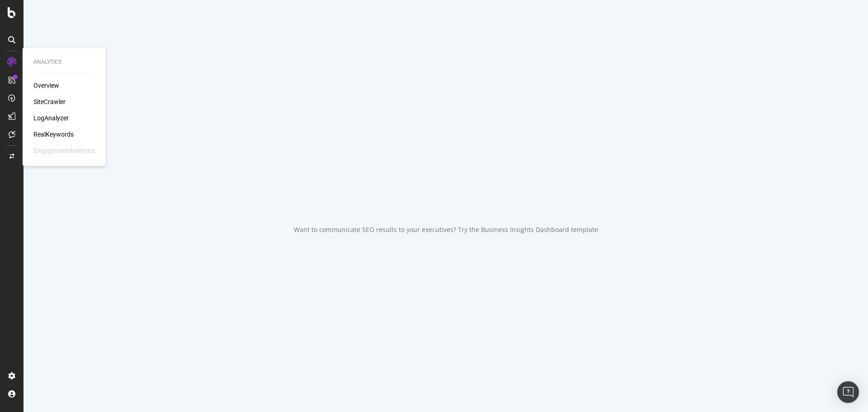 The image size is (868, 412). What do you see at coordinates (46, 85) in the screenshot?
I see `a: Overview` at bounding box center [46, 85].